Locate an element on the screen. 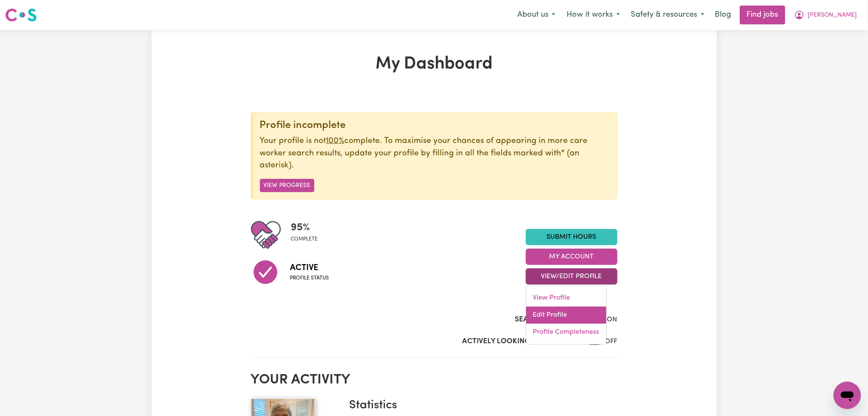 The image size is (868, 416). div: Profile completeness: 95% is located at coordinates (308, 235).